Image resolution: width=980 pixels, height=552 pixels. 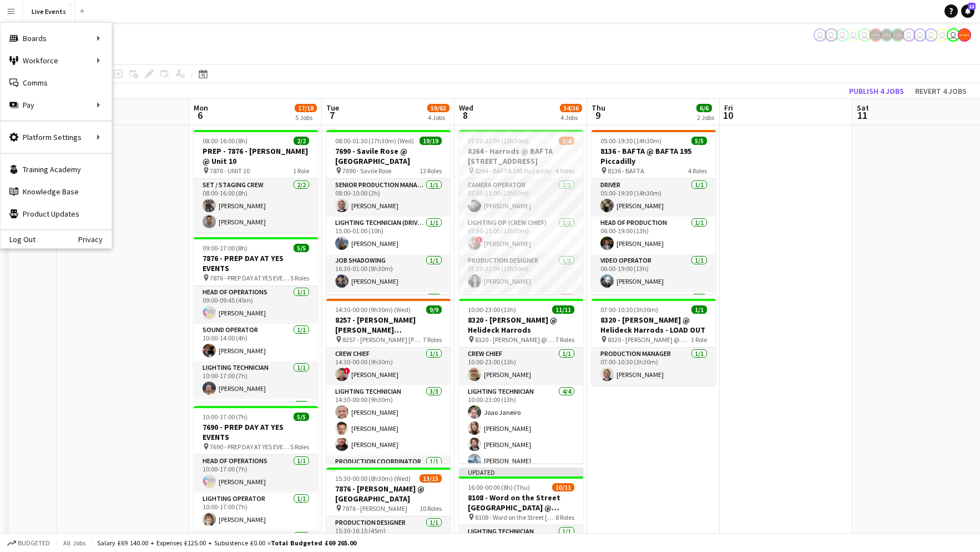 What do you see at coordinates (565, 517) in the screenshot?
I see `span: 8 Roles` at bounding box center [565, 517].